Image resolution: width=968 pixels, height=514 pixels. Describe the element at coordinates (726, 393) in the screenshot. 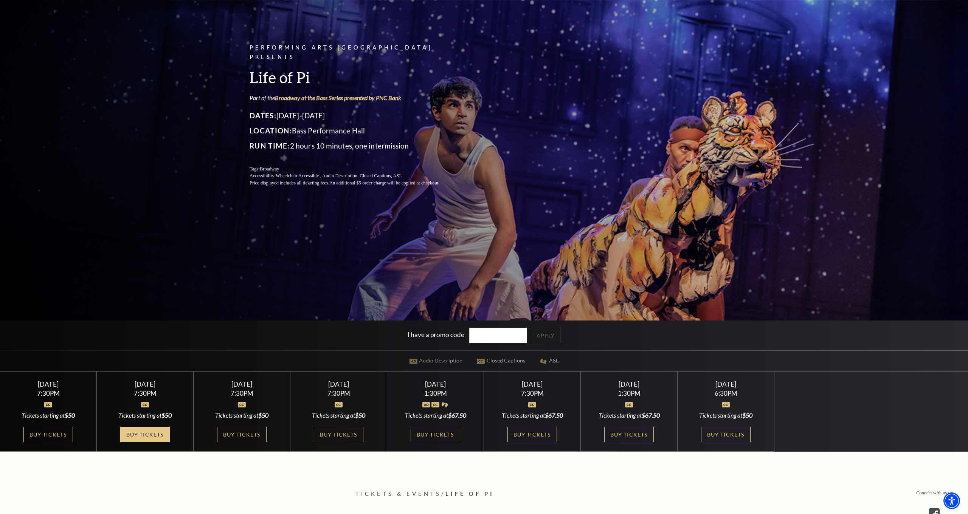

I see `div: 6:30PM` at that location.